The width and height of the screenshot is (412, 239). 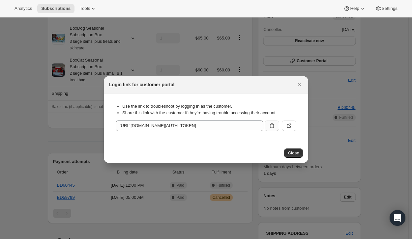 What do you see at coordinates (355, 9) in the screenshot?
I see `span: Help` at bounding box center [355, 9].